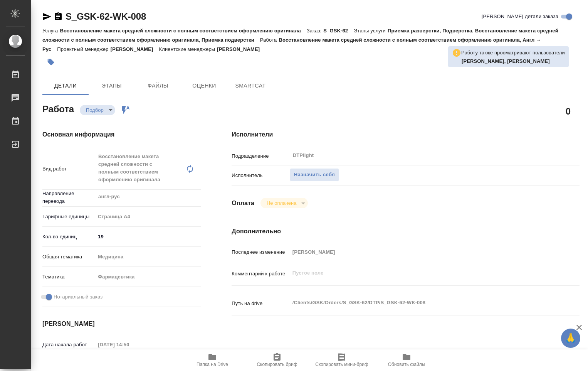 The height and width of the screenshot is (371, 588). Describe the element at coordinates (122, 135) in the screenshot. I see `h4: Основная информация` at that location.